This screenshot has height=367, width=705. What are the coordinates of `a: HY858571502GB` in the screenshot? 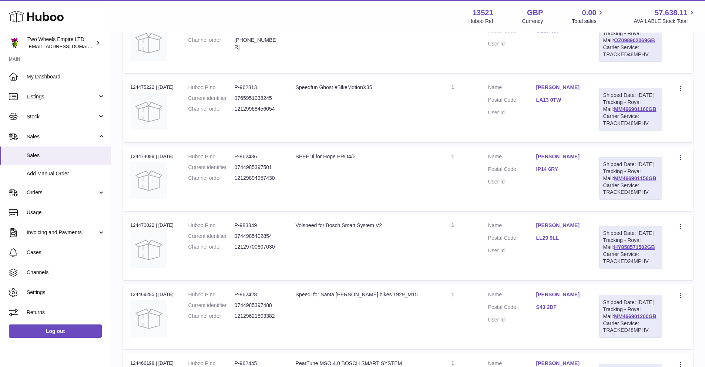 It's located at (634, 247).